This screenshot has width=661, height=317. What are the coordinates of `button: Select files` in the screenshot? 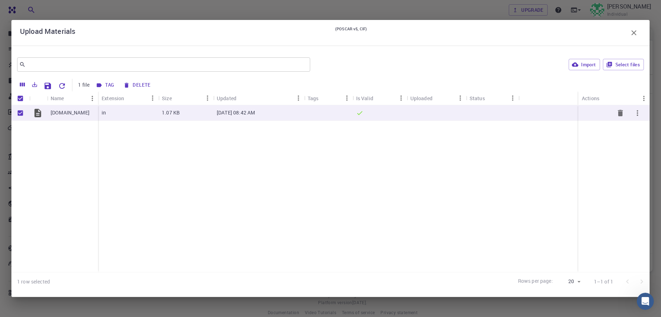 It's located at (623, 65).